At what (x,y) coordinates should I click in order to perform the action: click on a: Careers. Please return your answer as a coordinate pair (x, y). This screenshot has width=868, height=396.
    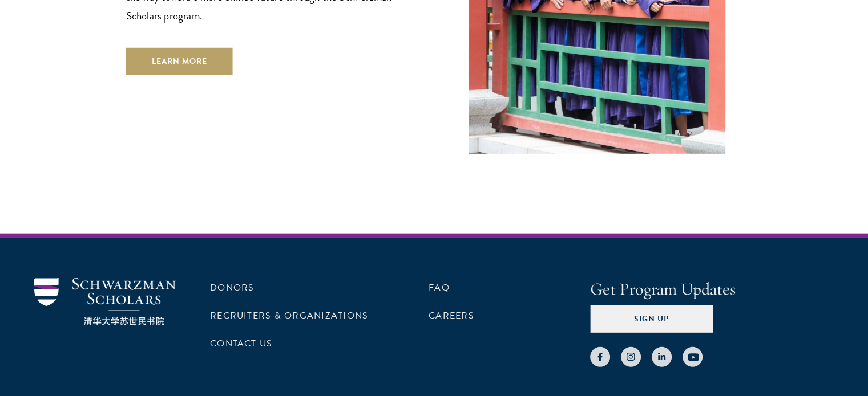
    Looking at the image, I should click on (452, 316).